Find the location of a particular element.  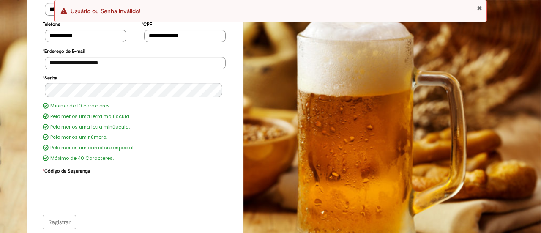

label: Pelo menos uma letra minúscula. is located at coordinates (90, 127).